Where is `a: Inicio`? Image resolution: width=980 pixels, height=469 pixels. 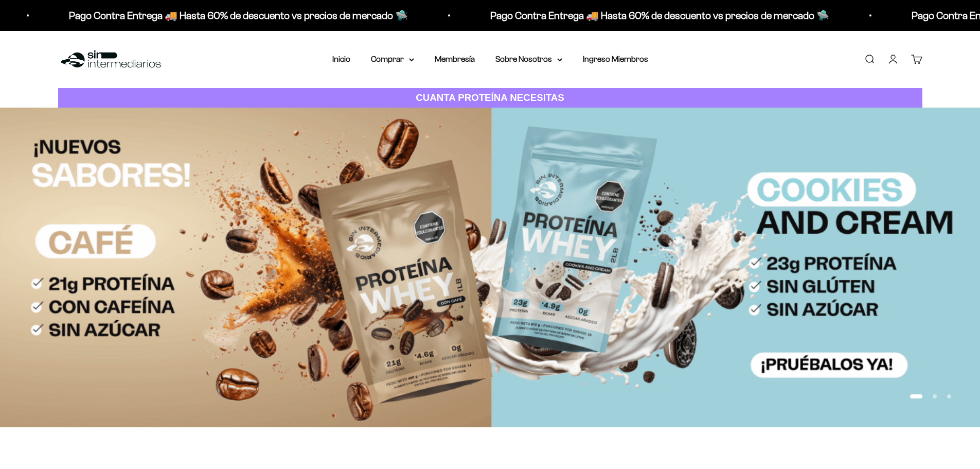 a: Inicio is located at coordinates (341, 59).